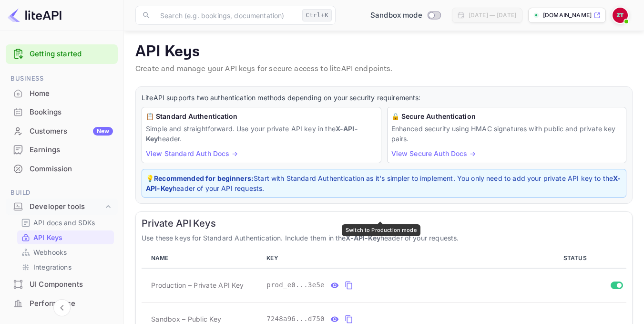 This screenshot has width=644, height=324. Describe the element at coordinates (61, 193) in the screenshot. I see `span: Build` at that location.